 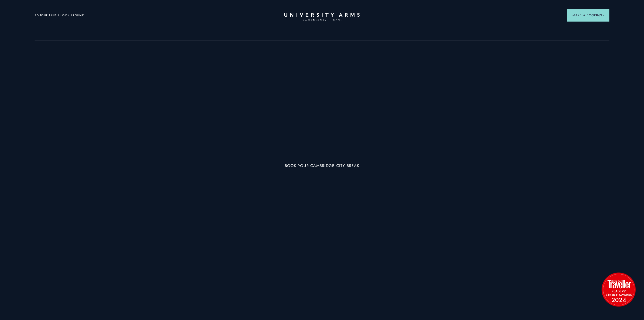 What do you see at coordinates (603, 15) in the screenshot?
I see `img: Arrow icon` at bounding box center [603, 15].